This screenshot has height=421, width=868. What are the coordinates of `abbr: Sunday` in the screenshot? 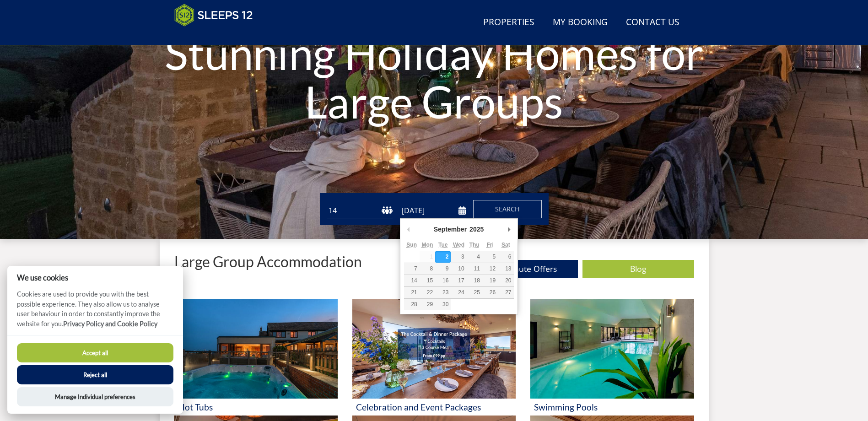 It's located at (411, 245).